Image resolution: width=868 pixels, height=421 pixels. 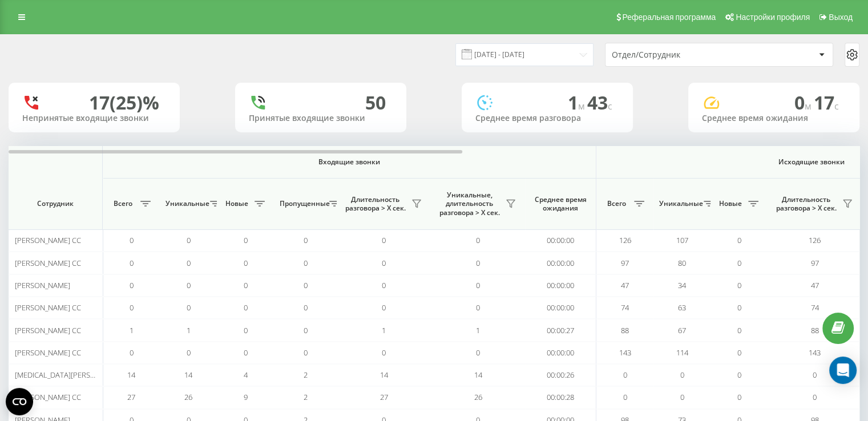 I want to click on div: Непринятые входящие звонки, so click(x=94, y=119).